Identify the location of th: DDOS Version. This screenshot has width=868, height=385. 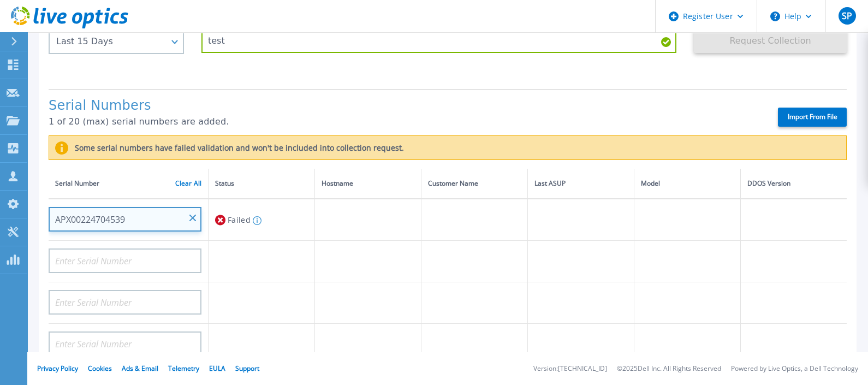
(794, 184).